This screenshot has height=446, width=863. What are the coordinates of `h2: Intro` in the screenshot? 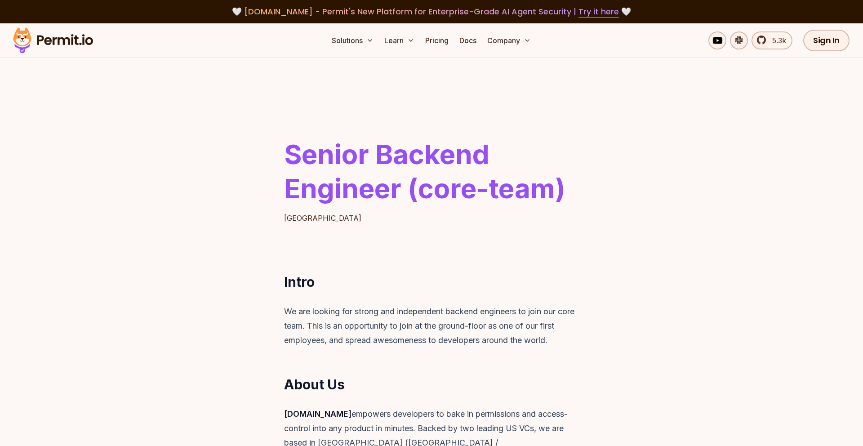 It's located at (431, 282).